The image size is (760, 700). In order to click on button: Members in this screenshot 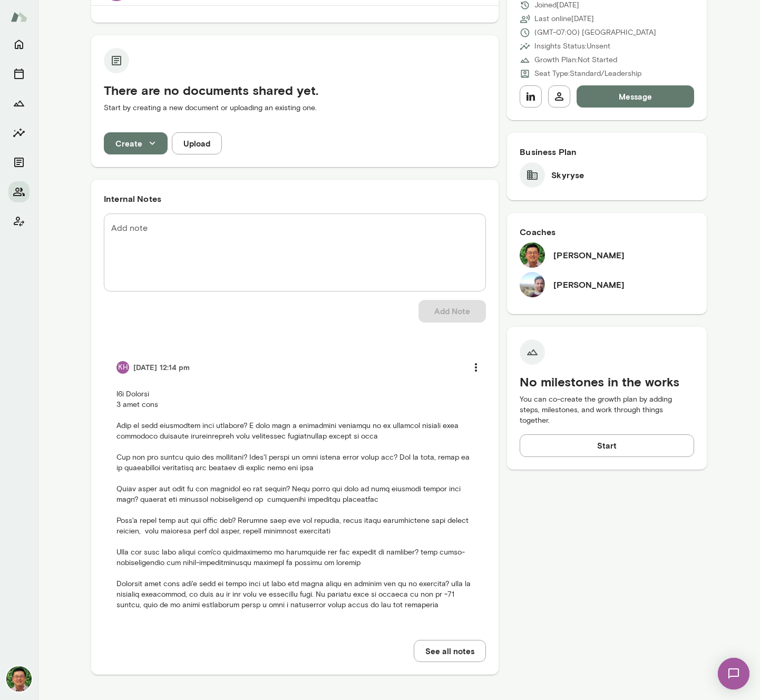, I will do `click(19, 192)`.